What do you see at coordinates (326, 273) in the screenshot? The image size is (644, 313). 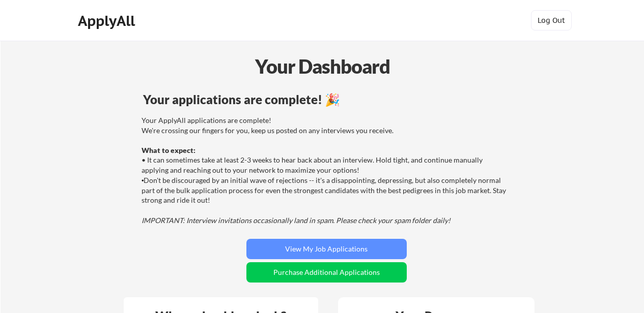 I see `button: Purchase Additional Applications` at bounding box center [326, 273].